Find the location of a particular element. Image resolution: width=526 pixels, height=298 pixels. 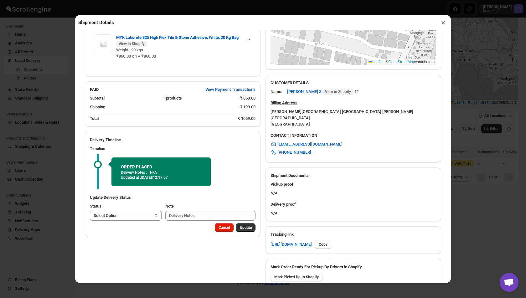

h3: CUSTOMER DETAILS is located at coordinates (353, 83).